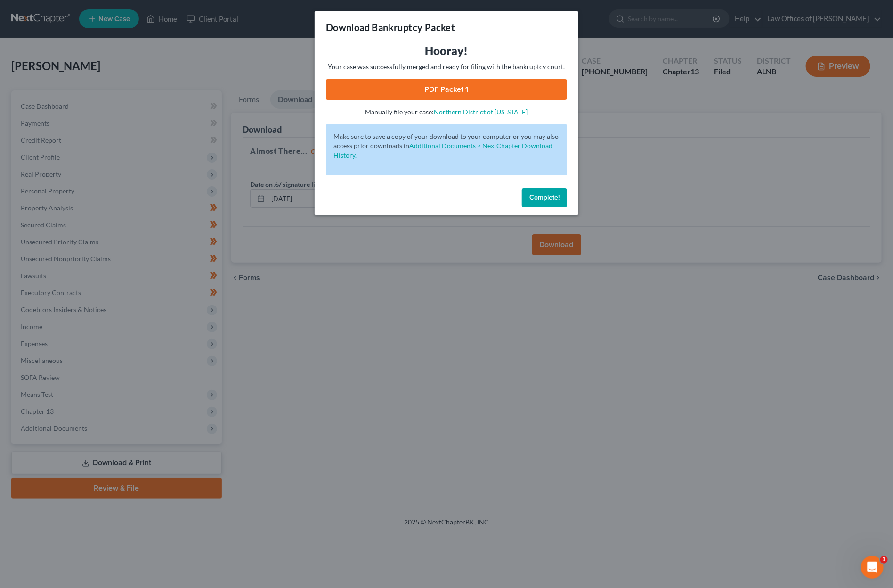 This screenshot has height=588, width=893. I want to click on span: 1, so click(884, 560).